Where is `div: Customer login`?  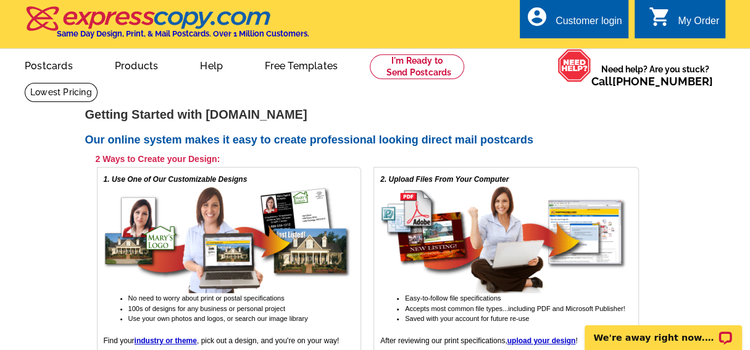 div: Customer login is located at coordinates (589, 24).